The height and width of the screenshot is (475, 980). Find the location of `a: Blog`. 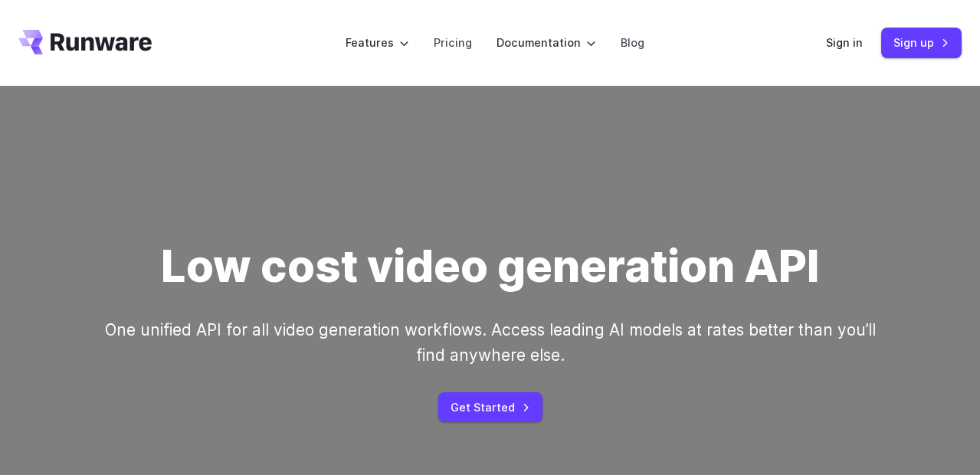

a: Blog is located at coordinates (632, 42).